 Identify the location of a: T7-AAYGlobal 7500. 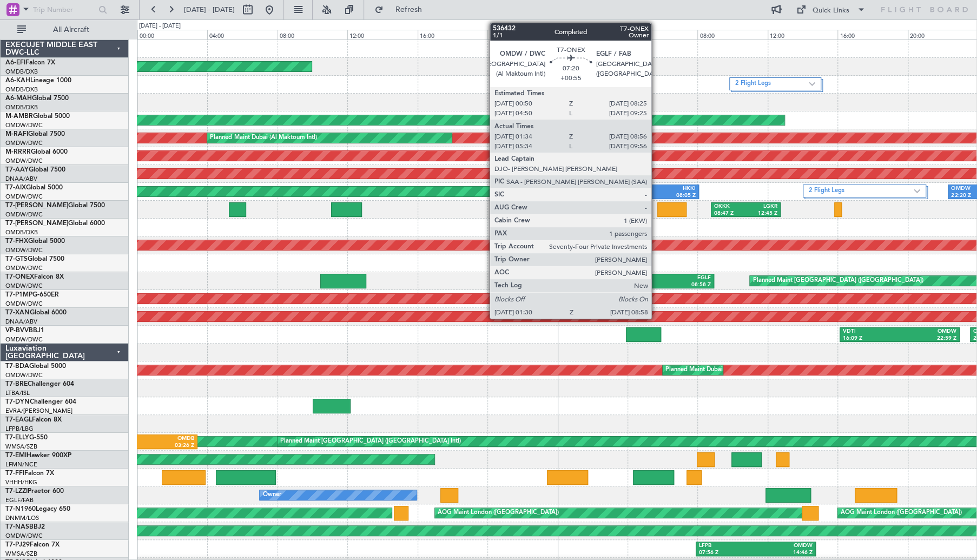
(36, 170).